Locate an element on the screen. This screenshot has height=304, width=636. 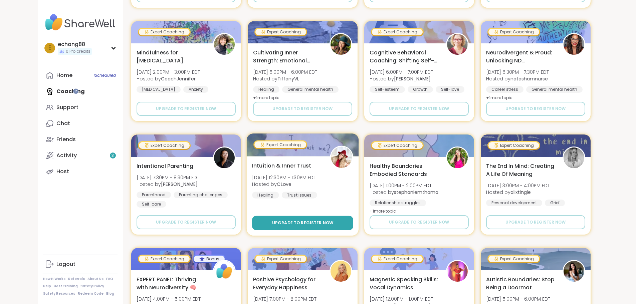
span: 0 Pro credits is located at coordinates (78, 51).